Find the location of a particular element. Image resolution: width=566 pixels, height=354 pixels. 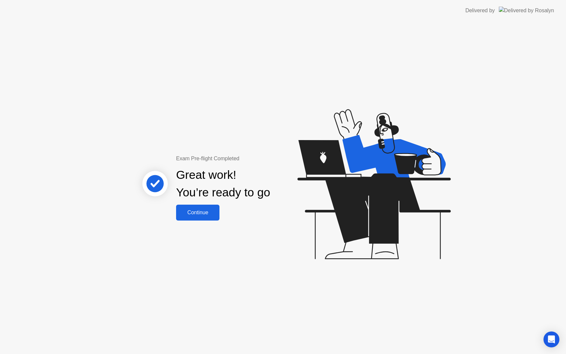

div: Great work! You’re ready to go is located at coordinates (223, 184).